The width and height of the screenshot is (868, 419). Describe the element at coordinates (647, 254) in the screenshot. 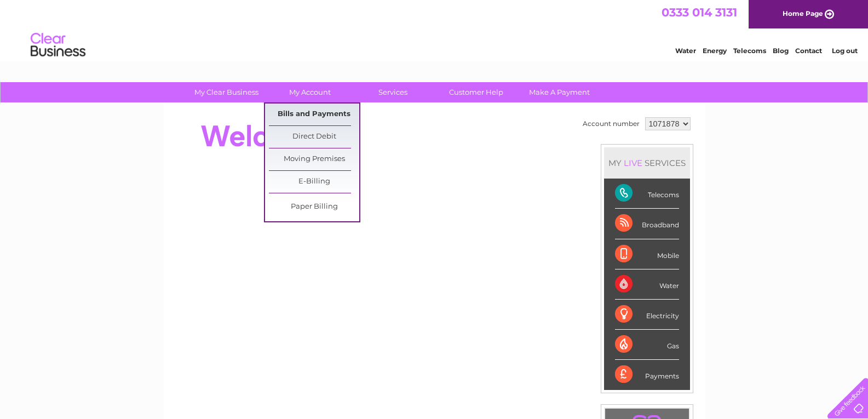

I see `div: Mobile` at that location.